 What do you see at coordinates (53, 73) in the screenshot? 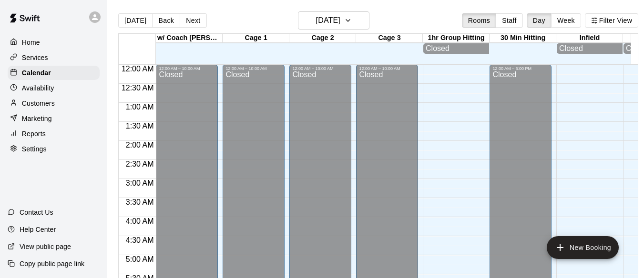
I see `div: Calendar` at bounding box center [53, 73].